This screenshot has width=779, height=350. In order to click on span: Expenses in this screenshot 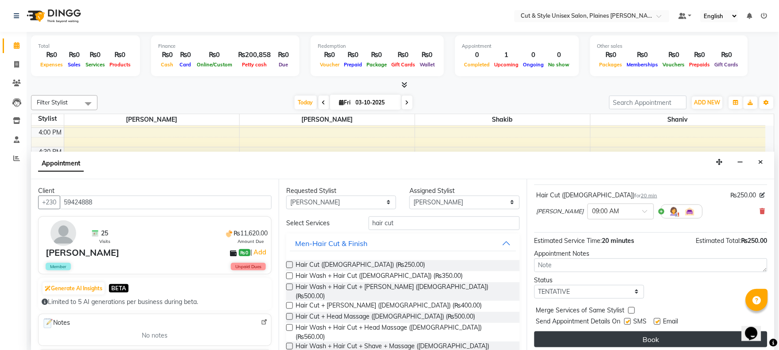, I will do `click(51, 65)`.